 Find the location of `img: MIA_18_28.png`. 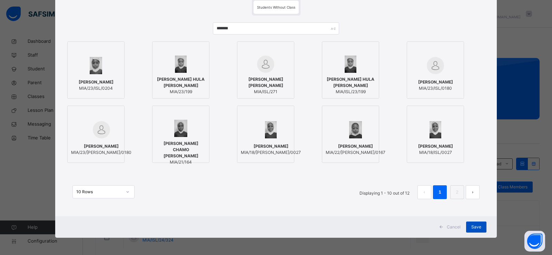

img: MIA_18_28.png is located at coordinates (270, 130).